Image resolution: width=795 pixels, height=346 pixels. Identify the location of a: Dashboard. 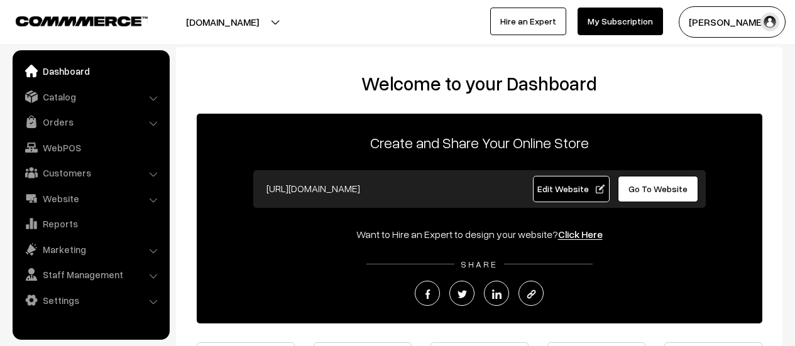
(91, 71).